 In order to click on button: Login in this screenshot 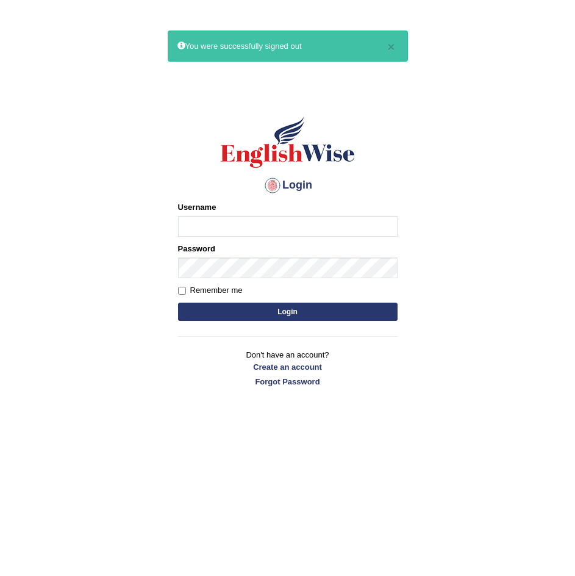, I will do `click(288, 312)`.